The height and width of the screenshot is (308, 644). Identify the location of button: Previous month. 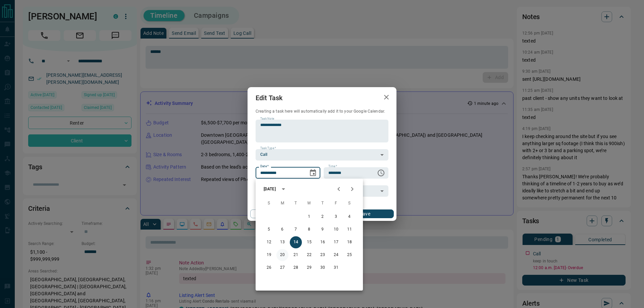
(339, 189).